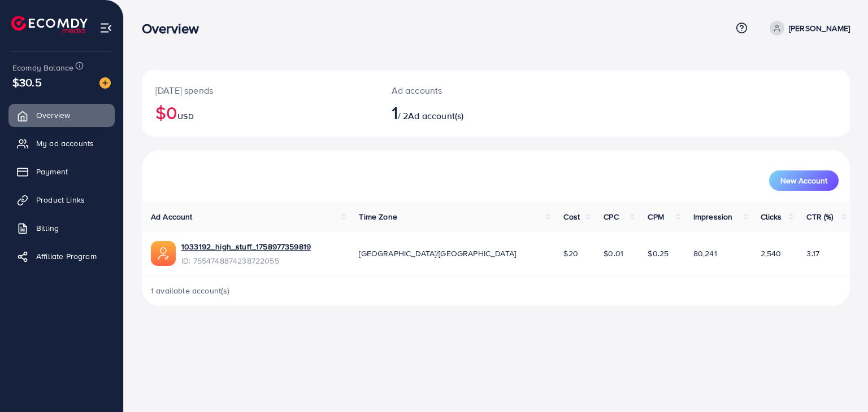 This screenshot has height=412, width=868. I want to click on span: Payment, so click(52, 172).